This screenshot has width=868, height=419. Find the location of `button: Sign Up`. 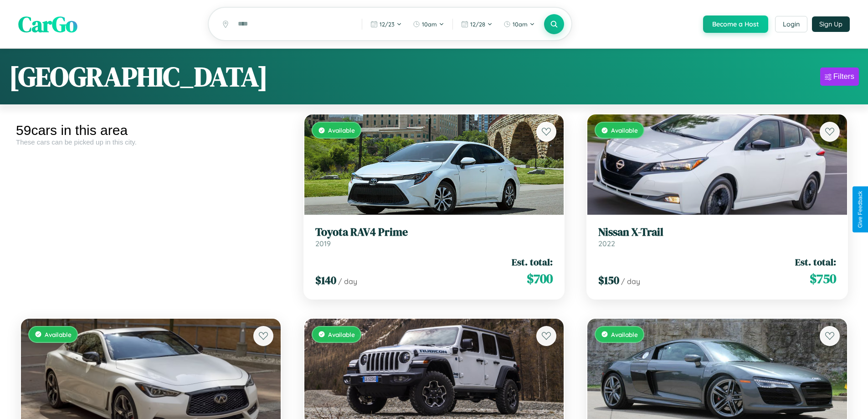

button: Sign Up is located at coordinates (831, 24).